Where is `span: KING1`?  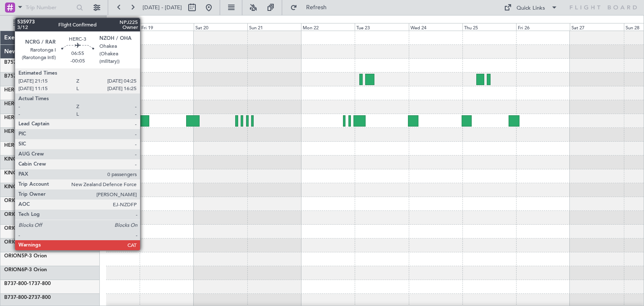 span: KING1 is located at coordinates (12, 159).